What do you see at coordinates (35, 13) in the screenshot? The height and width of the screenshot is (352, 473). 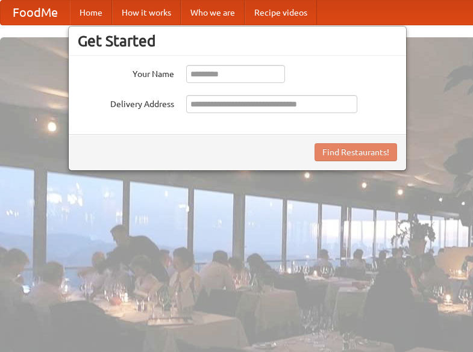 I see `a: FoodMe` at bounding box center [35, 13].